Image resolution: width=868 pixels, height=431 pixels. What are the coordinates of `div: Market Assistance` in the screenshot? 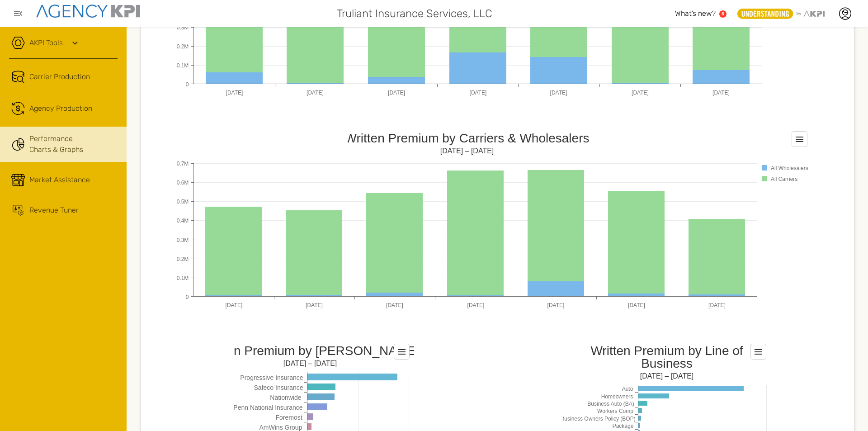 It's located at (60, 180).